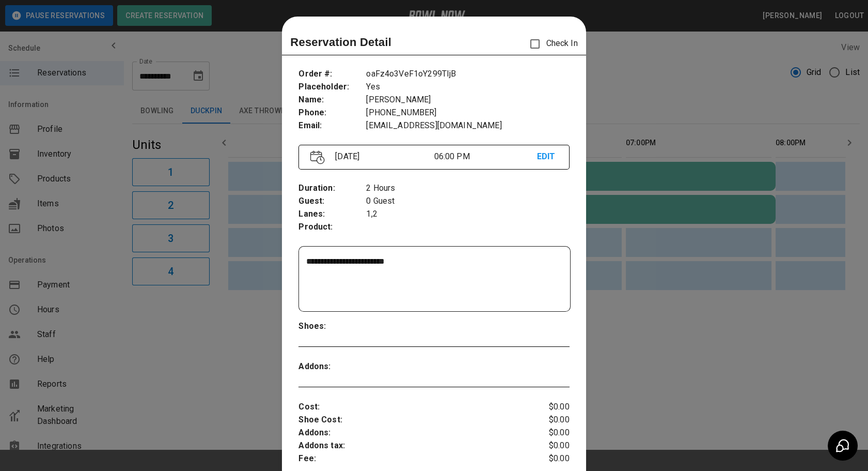 Image resolution: width=868 pixels, height=471 pixels. Describe the element at coordinates (332, 113) in the screenshot. I see `p: Phone :` at that location.